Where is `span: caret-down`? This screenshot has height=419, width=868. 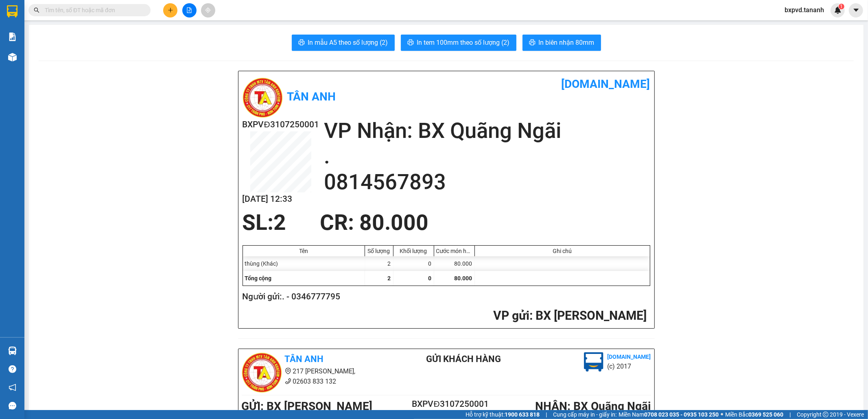 span: caret-down is located at coordinates (856, 10).